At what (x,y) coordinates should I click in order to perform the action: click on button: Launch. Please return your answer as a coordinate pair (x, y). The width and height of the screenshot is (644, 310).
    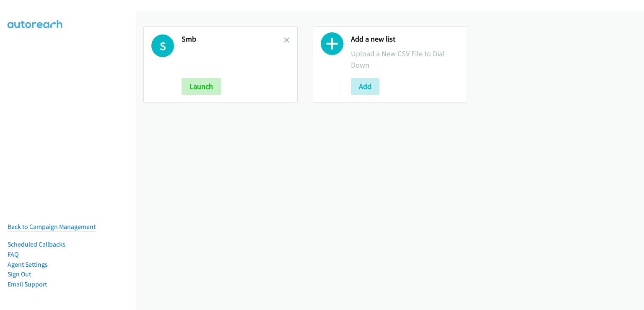
    Looking at the image, I should click on (201, 87).